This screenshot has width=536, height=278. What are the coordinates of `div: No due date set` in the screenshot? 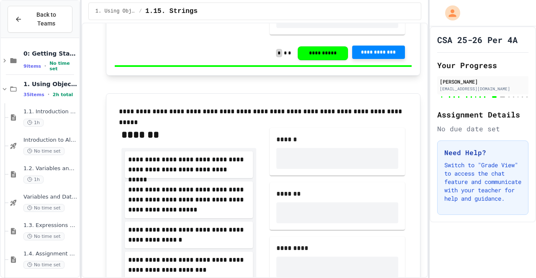 It's located at (482, 129).